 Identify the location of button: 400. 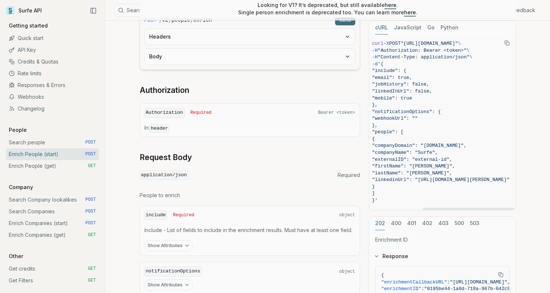
(396, 223).